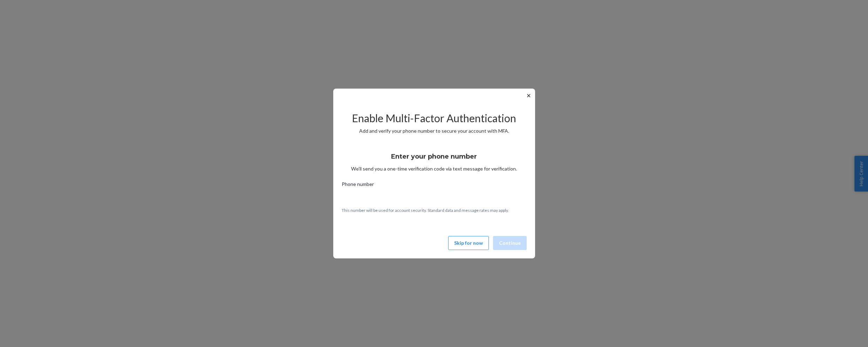  What do you see at coordinates (510, 243) in the screenshot?
I see `button: Continue` at bounding box center [510, 243].